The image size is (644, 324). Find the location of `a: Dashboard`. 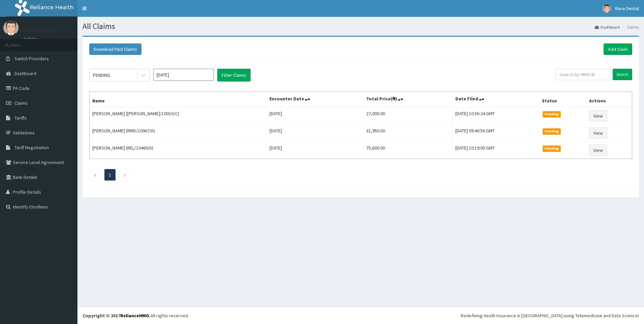

a: Dashboard is located at coordinates (607, 27).